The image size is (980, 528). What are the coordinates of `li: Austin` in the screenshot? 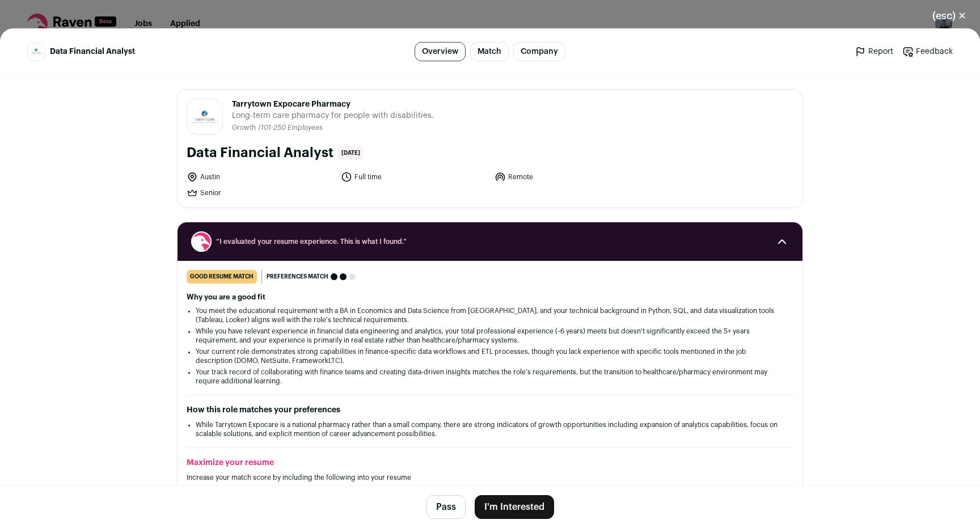 It's located at (260, 177).